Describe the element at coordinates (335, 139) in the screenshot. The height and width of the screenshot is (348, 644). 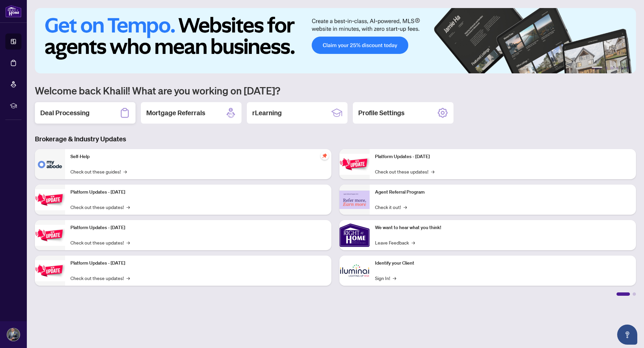
I see `h3: Brokerage & Industry Updates` at that location.